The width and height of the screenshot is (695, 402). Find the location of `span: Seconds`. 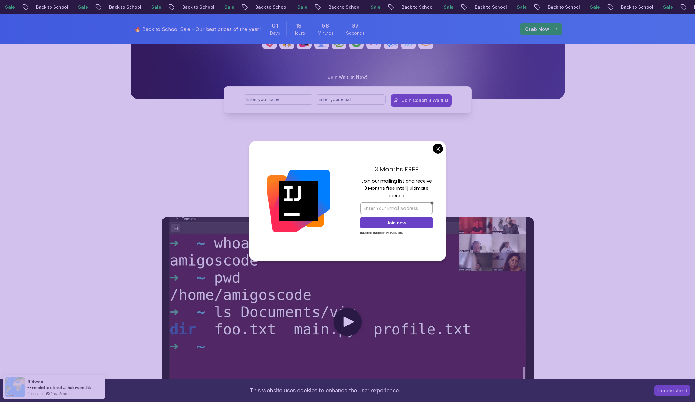

span: Seconds is located at coordinates (355, 33).